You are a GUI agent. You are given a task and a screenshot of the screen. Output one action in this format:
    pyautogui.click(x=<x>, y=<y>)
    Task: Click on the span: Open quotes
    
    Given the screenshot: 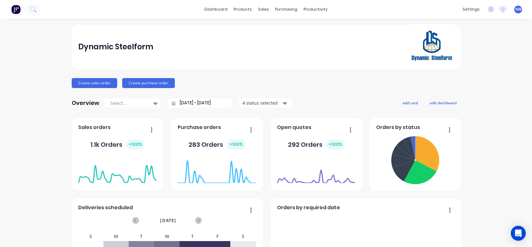 What is the action you would take?
    pyautogui.click(x=294, y=127)
    